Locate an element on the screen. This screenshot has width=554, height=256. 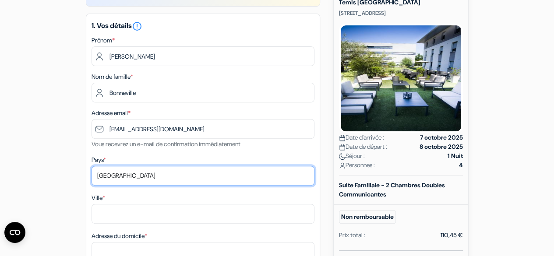
img: moon.svg is located at coordinates (342, 156).